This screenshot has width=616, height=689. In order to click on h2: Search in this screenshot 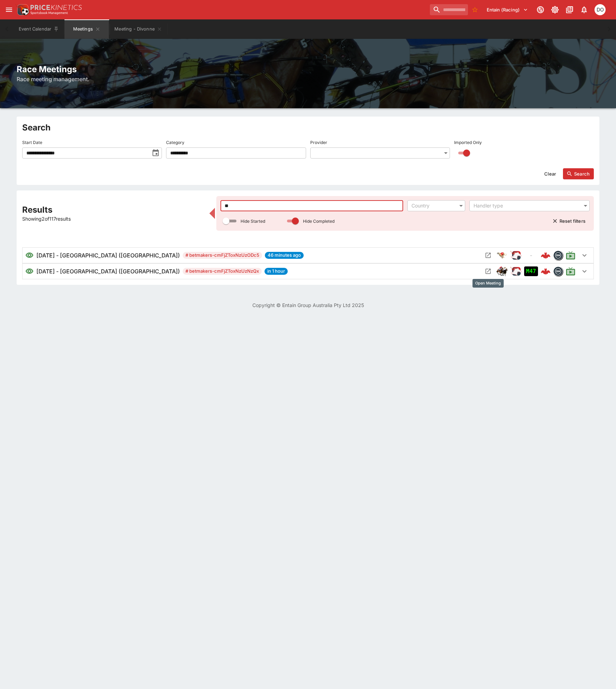, I will do `click(308, 128)`.